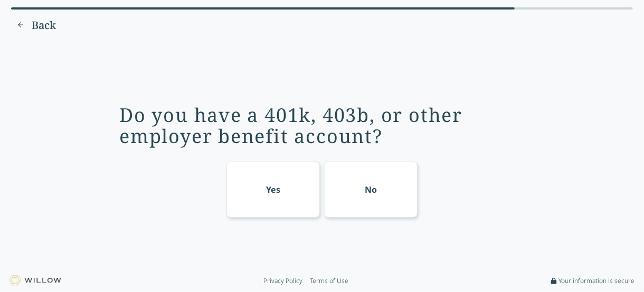 This screenshot has width=644, height=292. I want to click on div: Yes, so click(273, 190).